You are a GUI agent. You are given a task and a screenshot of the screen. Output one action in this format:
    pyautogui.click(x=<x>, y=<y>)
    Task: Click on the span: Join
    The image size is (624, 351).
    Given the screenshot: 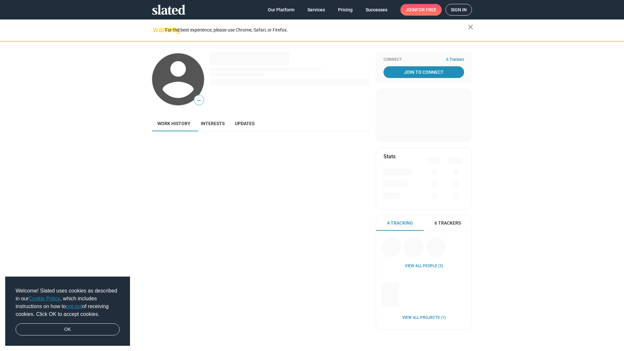 What is the action you would take?
    pyautogui.click(x=421, y=10)
    